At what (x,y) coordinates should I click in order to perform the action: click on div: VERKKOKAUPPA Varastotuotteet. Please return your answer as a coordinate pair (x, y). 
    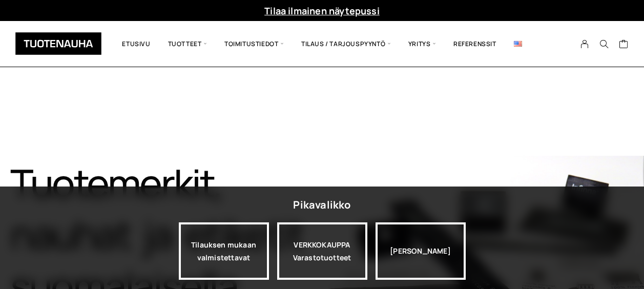
    Looking at the image, I should click on (322, 251).